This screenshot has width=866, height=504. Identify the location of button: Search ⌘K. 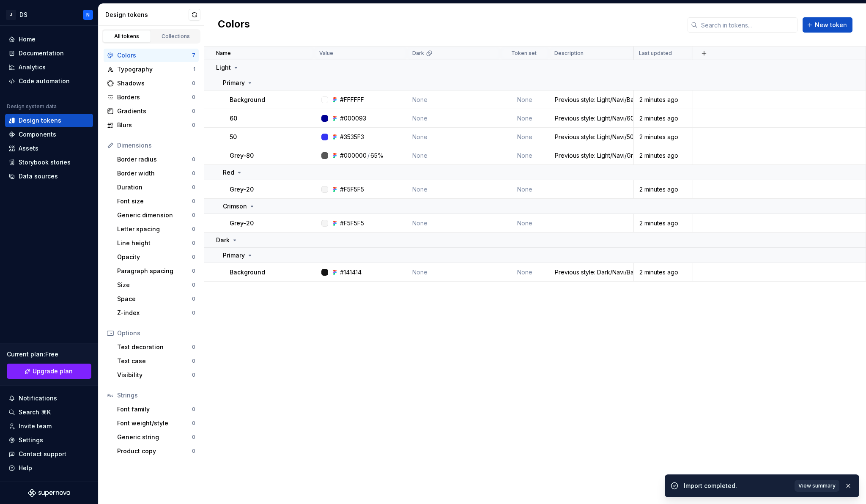
(49, 412).